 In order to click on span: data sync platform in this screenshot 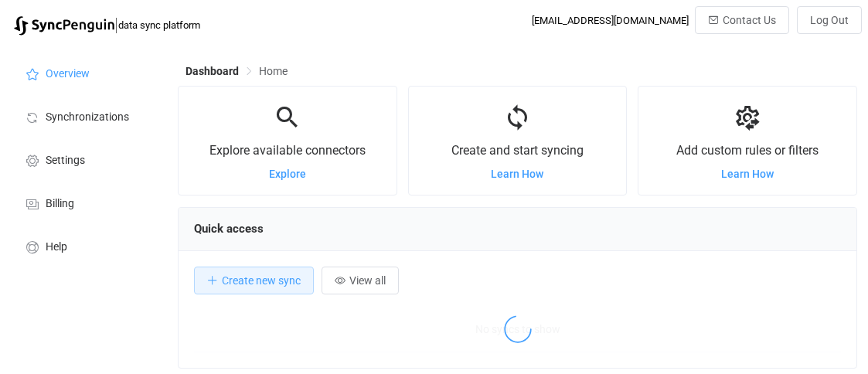, I will do `click(159, 25)`.